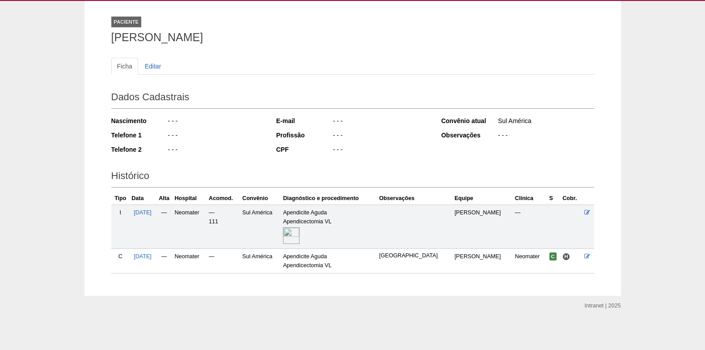 The image size is (705, 350). What do you see at coordinates (304, 135) in the screenshot?
I see `div: Profissão` at bounding box center [304, 135].